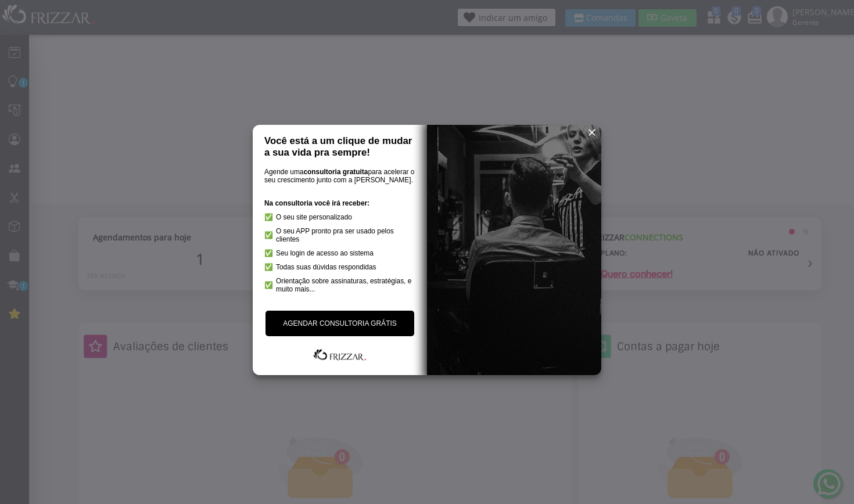 This screenshot has width=854, height=504. I want to click on li: O seu site personalizado, so click(340, 217).